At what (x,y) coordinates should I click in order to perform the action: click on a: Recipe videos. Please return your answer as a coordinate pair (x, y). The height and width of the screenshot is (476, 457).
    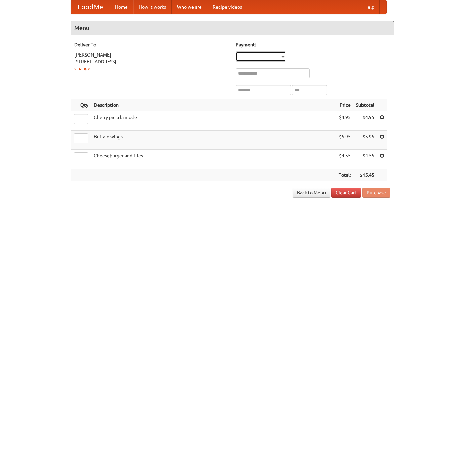
    Looking at the image, I should click on (228, 7).